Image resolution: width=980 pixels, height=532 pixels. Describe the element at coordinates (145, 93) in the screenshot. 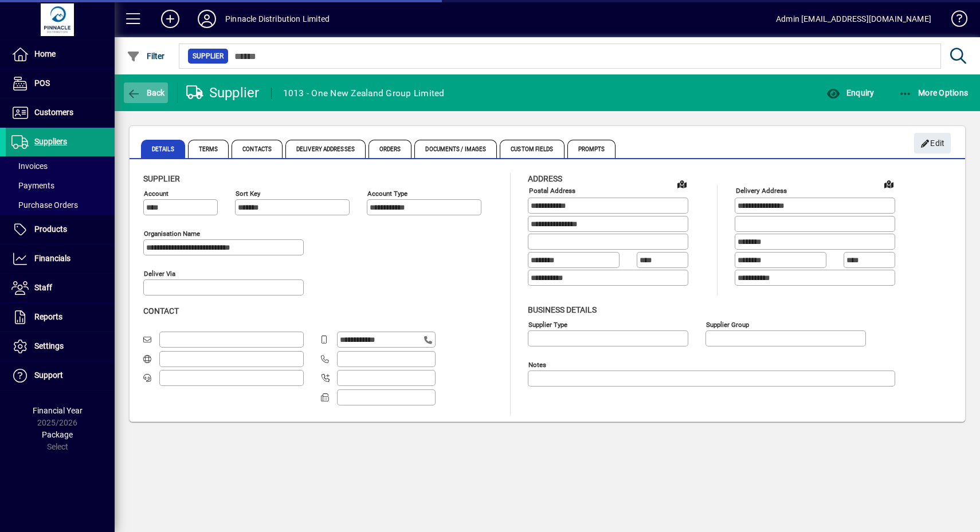

I see `button: Back` at that location.